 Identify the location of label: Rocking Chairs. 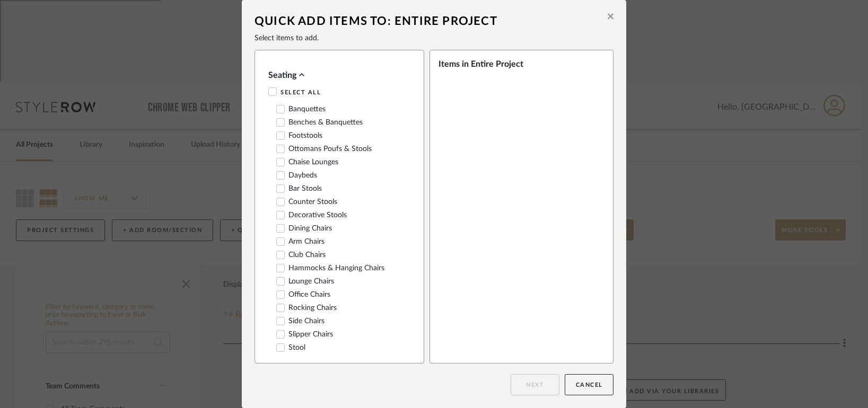
(306, 308).